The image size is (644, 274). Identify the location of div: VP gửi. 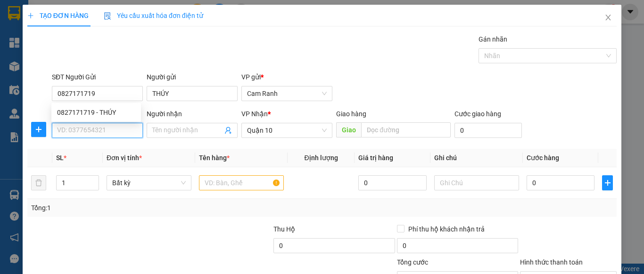
(287, 77).